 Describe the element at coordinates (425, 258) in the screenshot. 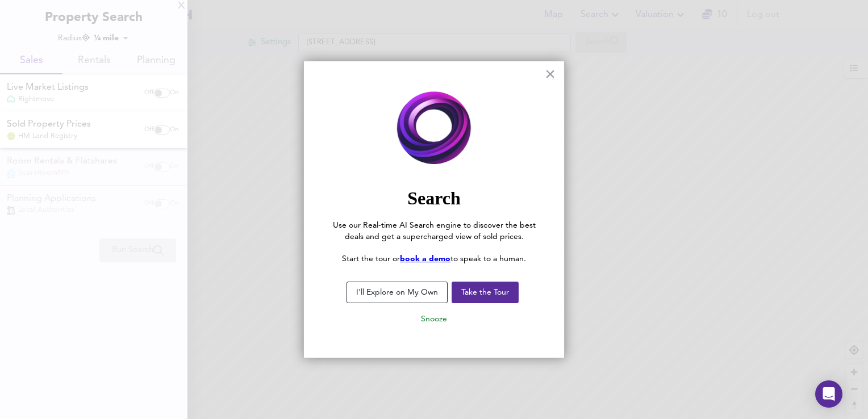

I see `a: book a demo` at that location.